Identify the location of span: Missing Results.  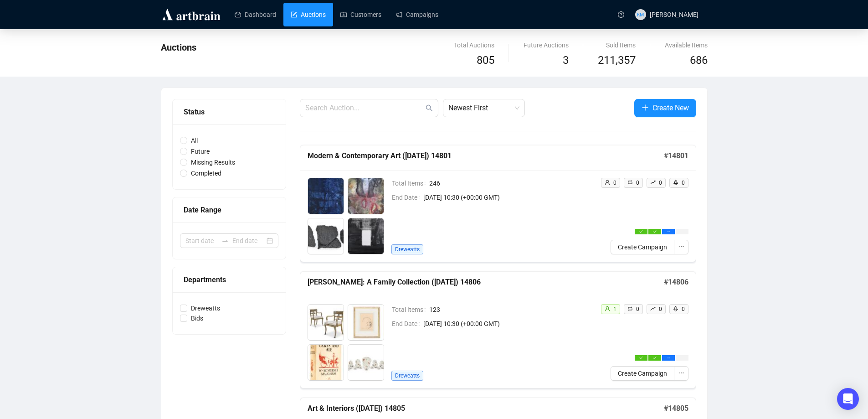
(213, 163).